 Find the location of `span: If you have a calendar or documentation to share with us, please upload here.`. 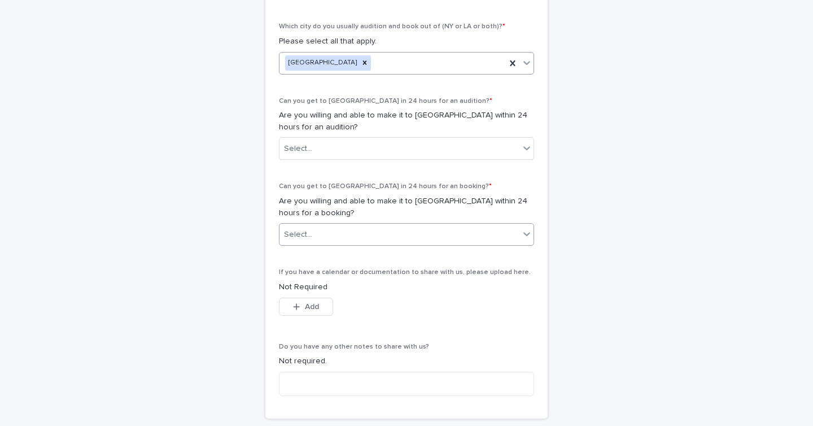

span: If you have a calendar or documentation to share with us, please upload here. is located at coordinates (405, 272).